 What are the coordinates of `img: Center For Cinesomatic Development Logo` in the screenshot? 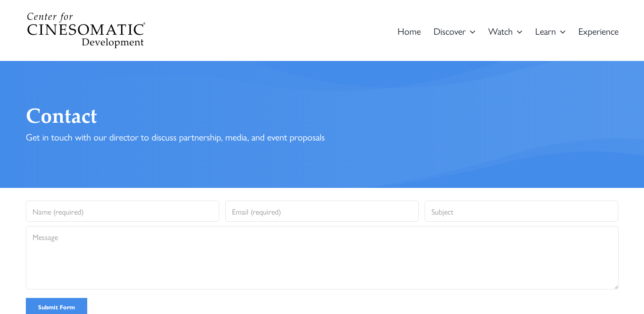 It's located at (86, 31).